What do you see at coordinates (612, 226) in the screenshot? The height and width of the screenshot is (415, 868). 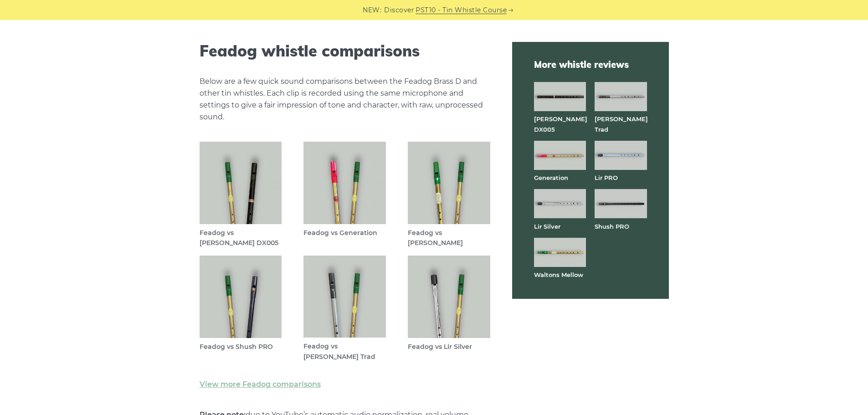 I see `a: Shush PRO` at bounding box center [612, 226].